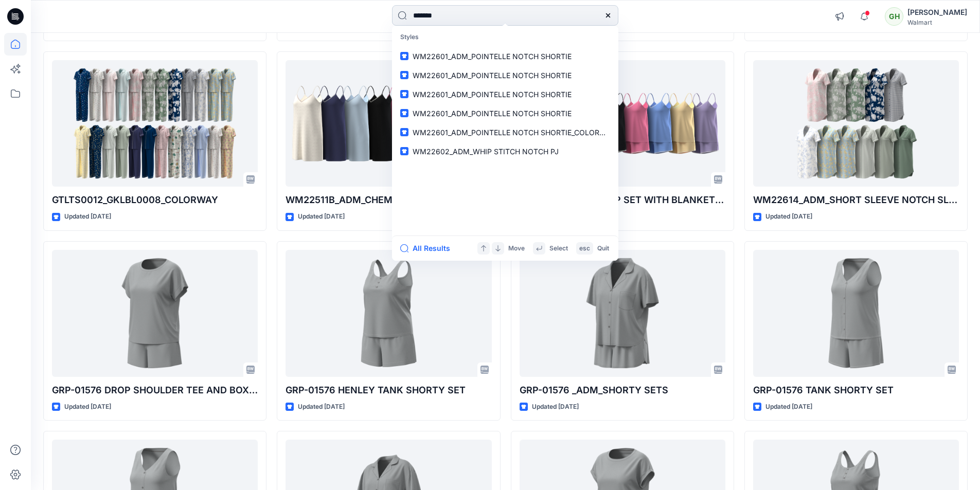 The image size is (980, 490). I want to click on a: GRP-01576 _ADM_SHORTY SETS, so click(623, 313).